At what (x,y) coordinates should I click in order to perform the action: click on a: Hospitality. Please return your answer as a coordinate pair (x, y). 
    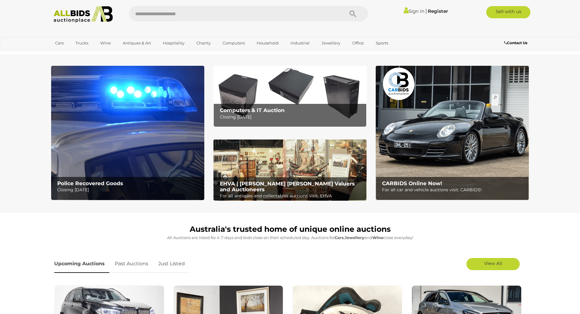
    Looking at the image, I should click on (174, 43).